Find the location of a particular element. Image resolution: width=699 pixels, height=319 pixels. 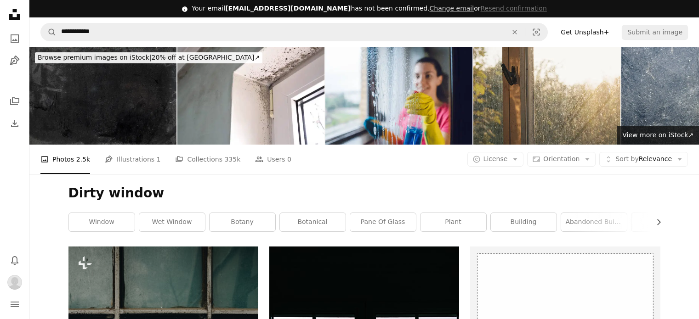

a: Download History is located at coordinates (15, 124).